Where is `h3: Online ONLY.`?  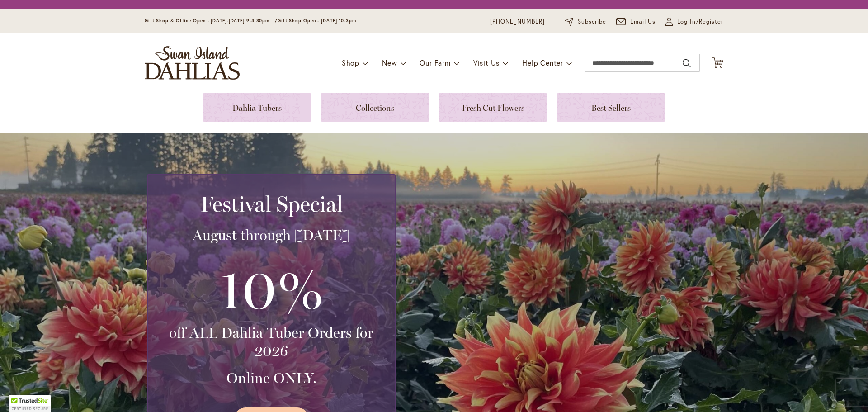
h3: Online ONLY. is located at coordinates (271, 378).